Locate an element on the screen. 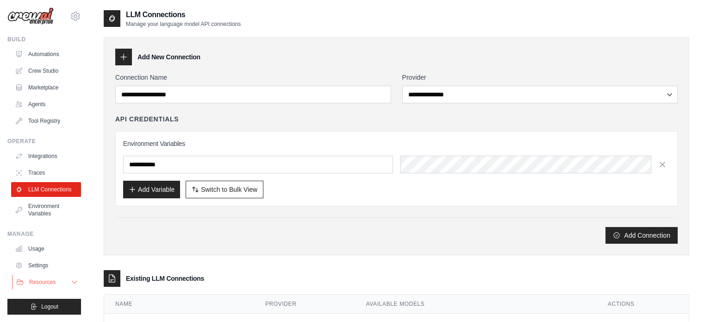  button: Logout is located at coordinates (44, 306).